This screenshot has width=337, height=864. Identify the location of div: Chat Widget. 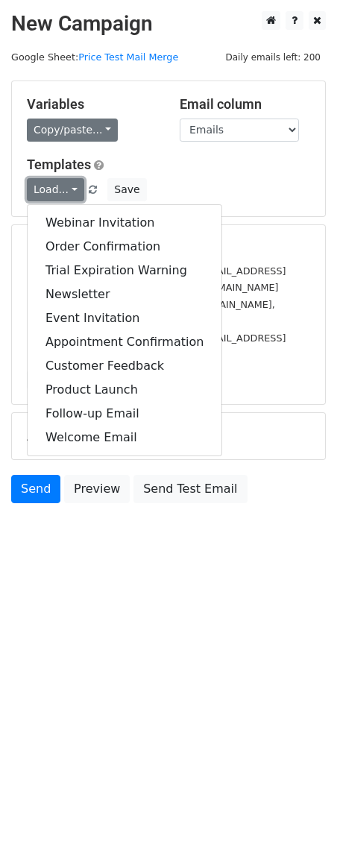
(300, 828).